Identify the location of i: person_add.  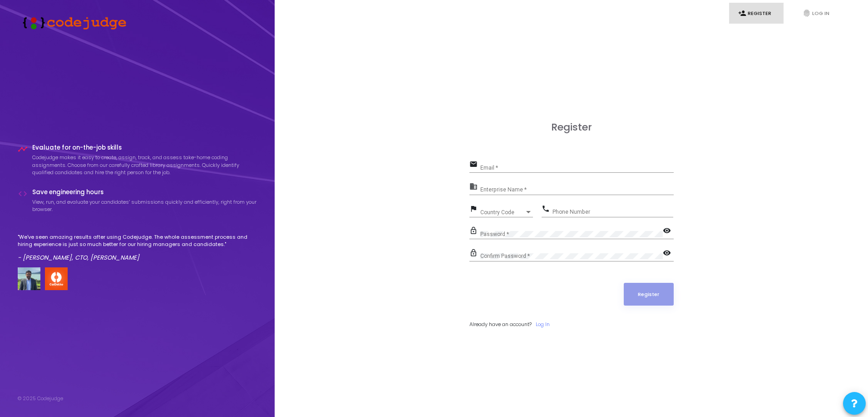
(743, 13).